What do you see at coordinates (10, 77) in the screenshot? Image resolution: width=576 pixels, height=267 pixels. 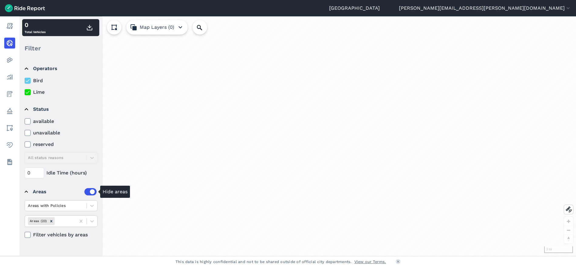 I see `a: Analyze` at bounding box center [10, 77].